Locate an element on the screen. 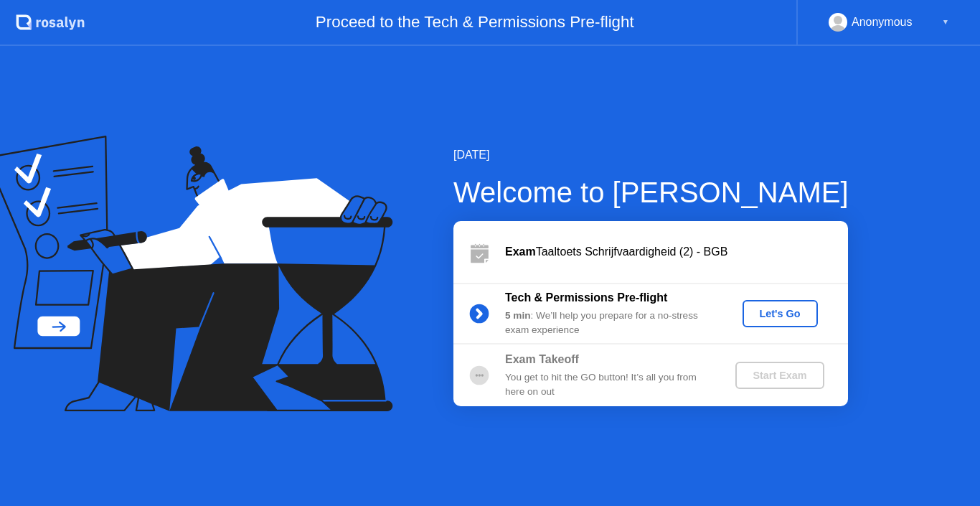 The width and height of the screenshot is (980, 506). button: Start Exam is located at coordinates (779, 375).